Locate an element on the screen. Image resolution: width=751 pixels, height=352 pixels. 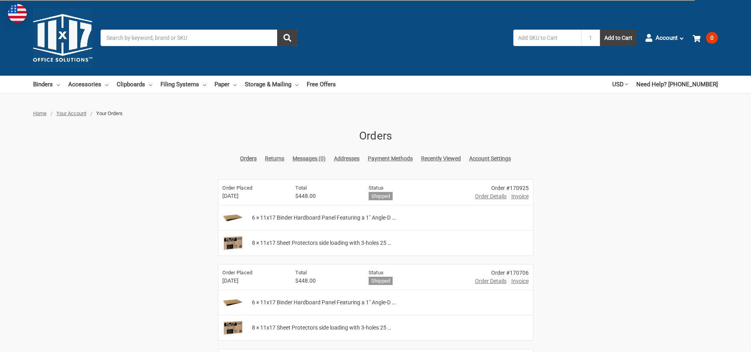
a: Addresses is located at coordinates (346, 158).